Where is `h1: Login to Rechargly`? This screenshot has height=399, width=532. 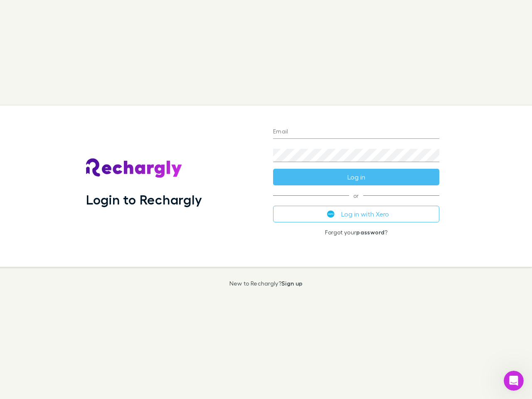 h1: Login to Rechargly is located at coordinates (144, 199).